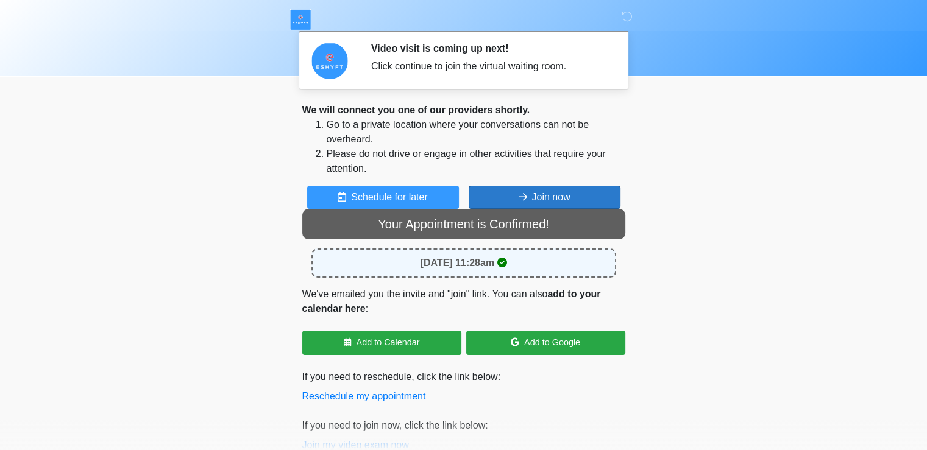 This screenshot has height=450, width=927. I want to click on img: Agent Avatar, so click(330, 61).